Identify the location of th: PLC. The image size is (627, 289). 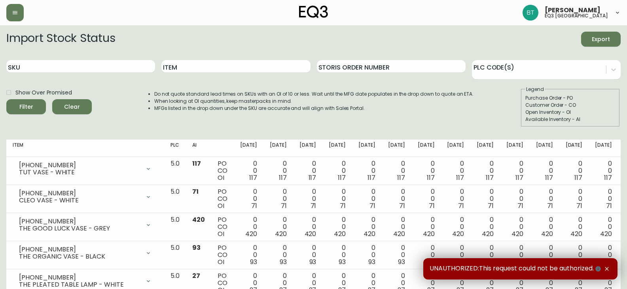
(175, 148).